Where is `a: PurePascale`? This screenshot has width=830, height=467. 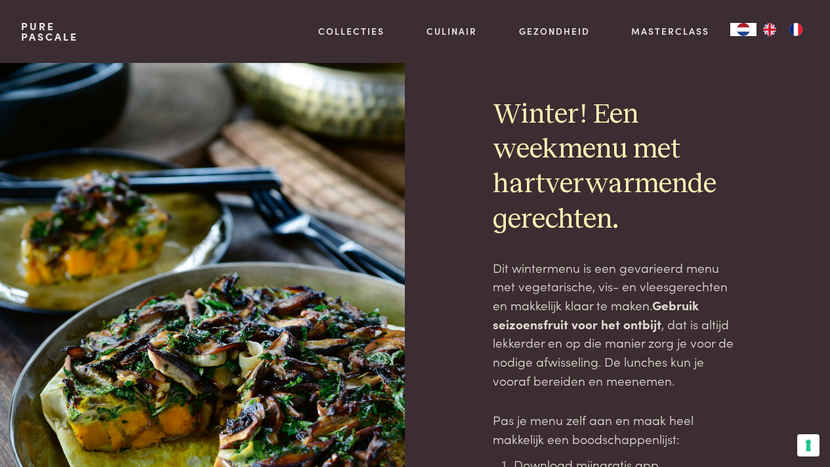 a: PurePascale is located at coordinates (49, 31).